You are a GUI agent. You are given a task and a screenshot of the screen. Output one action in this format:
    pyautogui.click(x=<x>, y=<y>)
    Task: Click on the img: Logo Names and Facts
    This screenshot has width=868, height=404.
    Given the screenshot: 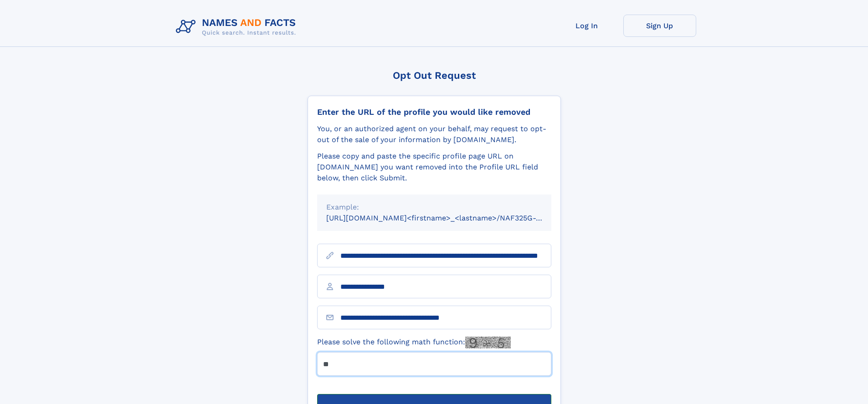 What is the action you would take?
    pyautogui.click(x=238, y=27)
    